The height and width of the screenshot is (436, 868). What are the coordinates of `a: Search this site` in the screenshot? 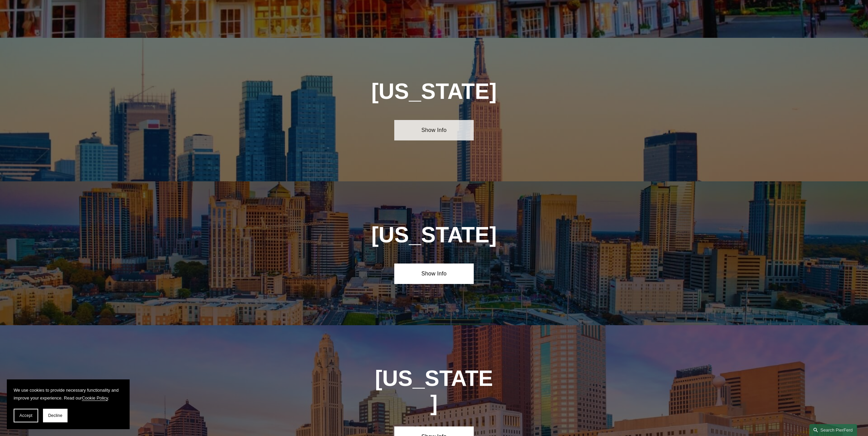 It's located at (833, 430).